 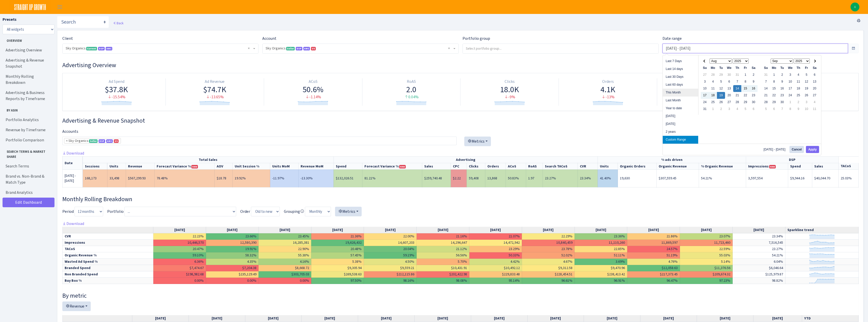 What do you see at coordinates (337, 243) in the screenshot?
I see `td: 19,626,432` at bounding box center [337, 243].